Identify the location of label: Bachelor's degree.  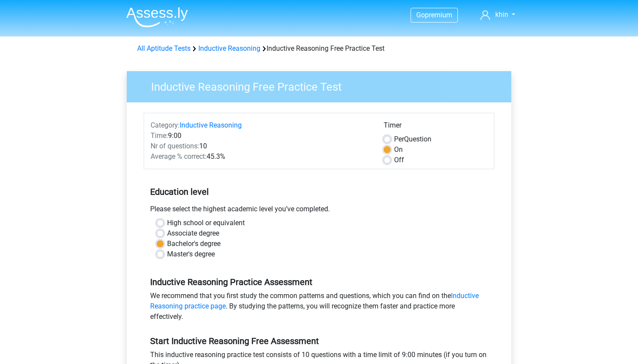
(194, 244).